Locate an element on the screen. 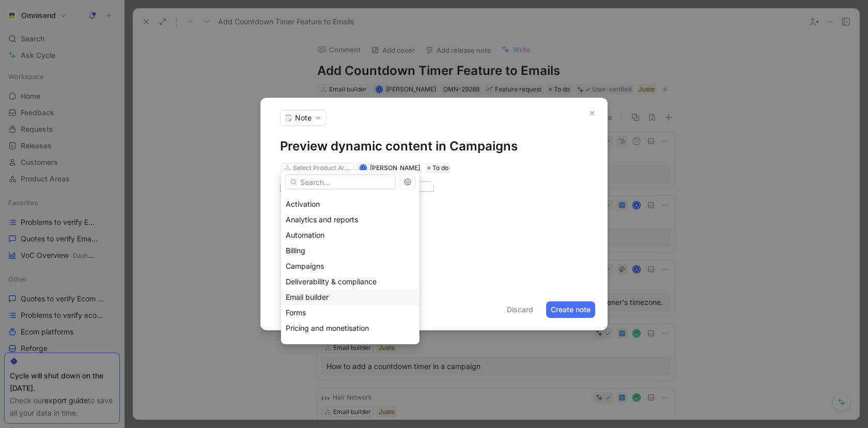  span: Pricing and monetisation is located at coordinates (327, 327).